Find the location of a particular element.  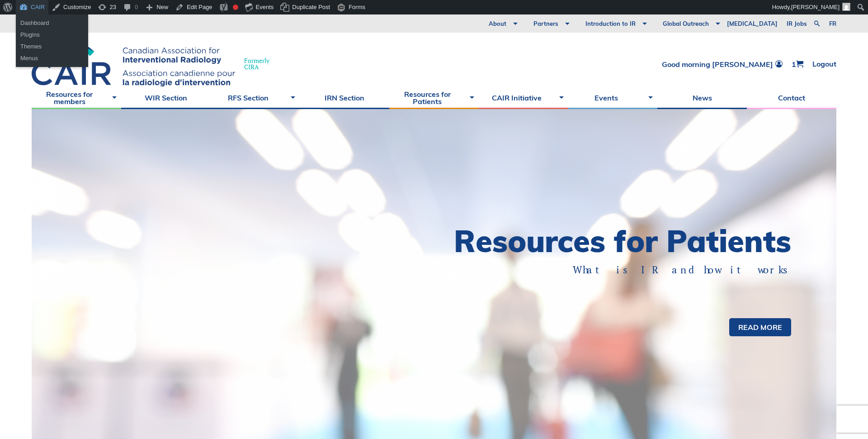

a: Partners is located at coordinates (546, 23).